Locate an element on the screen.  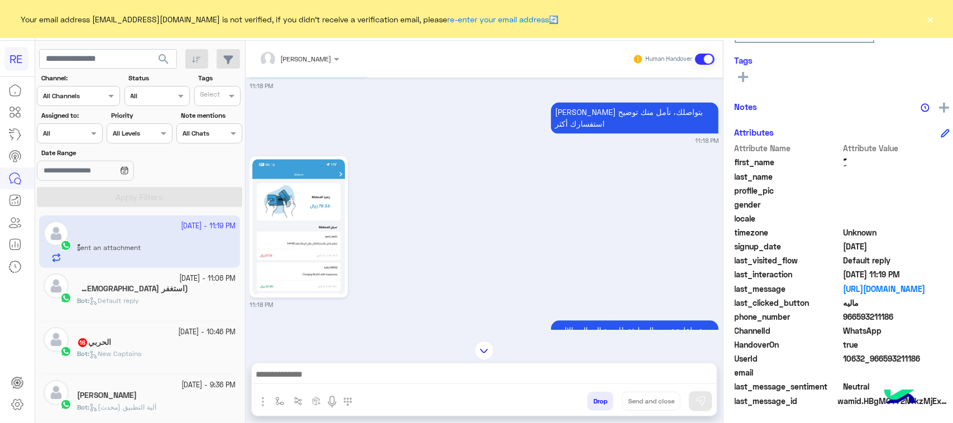
button: Send and close is located at coordinates (651, 401).